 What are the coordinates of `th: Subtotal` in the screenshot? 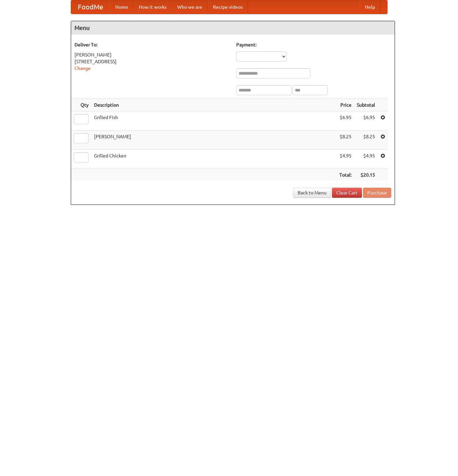 It's located at (366, 105).